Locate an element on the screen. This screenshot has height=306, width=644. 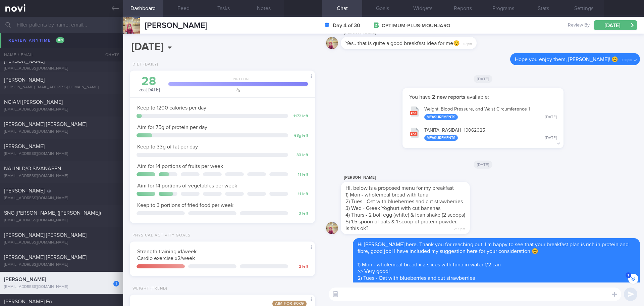
div: Physical Activity Goals is located at coordinates (160, 235).